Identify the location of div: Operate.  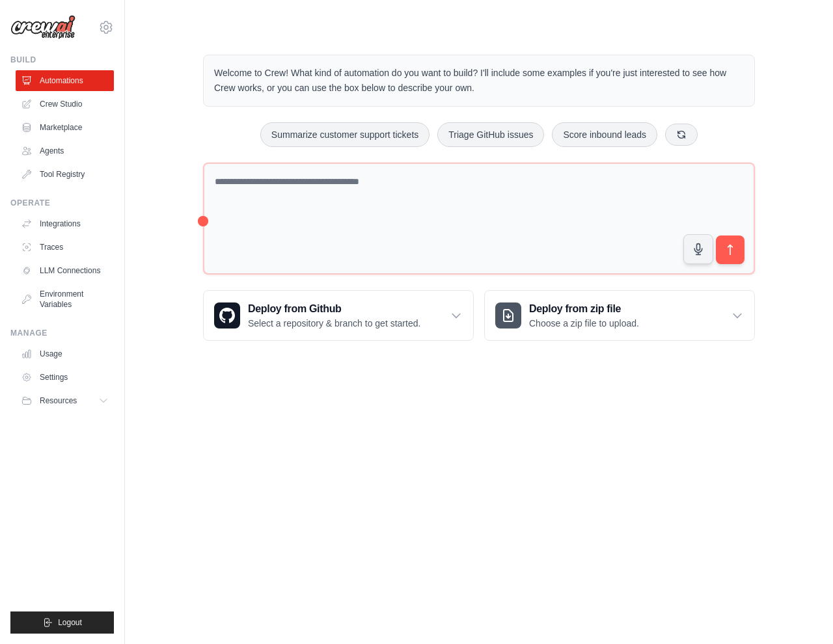
(62, 203).